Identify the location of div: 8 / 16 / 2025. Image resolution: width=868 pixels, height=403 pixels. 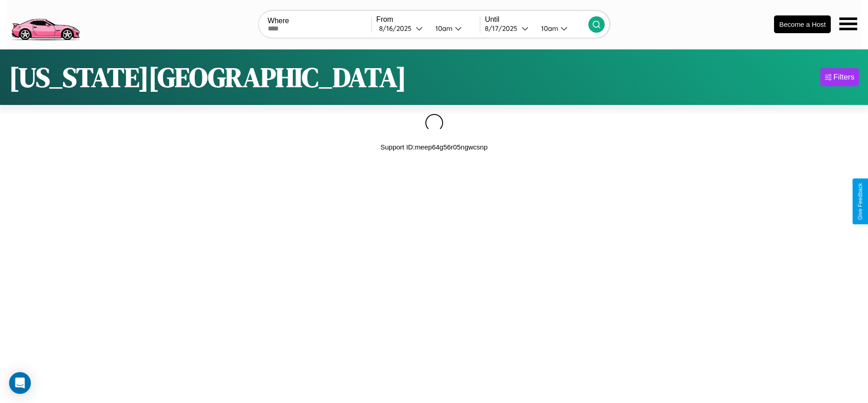
(397, 28).